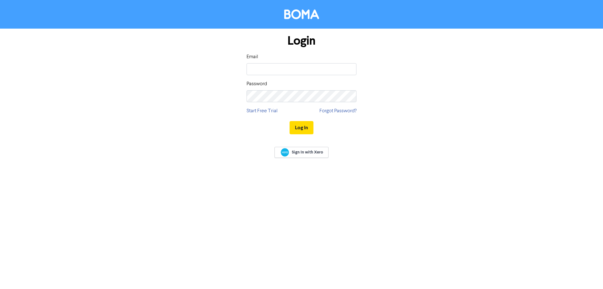  Describe the element at coordinates (262, 111) in the screenshot. I see `a: Start Free Trial` at that location.